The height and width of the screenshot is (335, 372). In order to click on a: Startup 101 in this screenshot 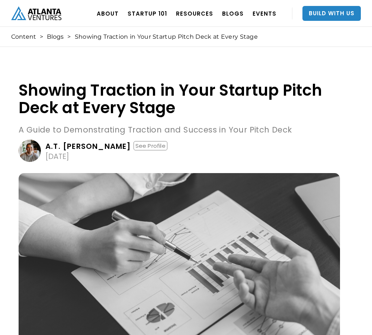, I will do `click(147, 13)`.